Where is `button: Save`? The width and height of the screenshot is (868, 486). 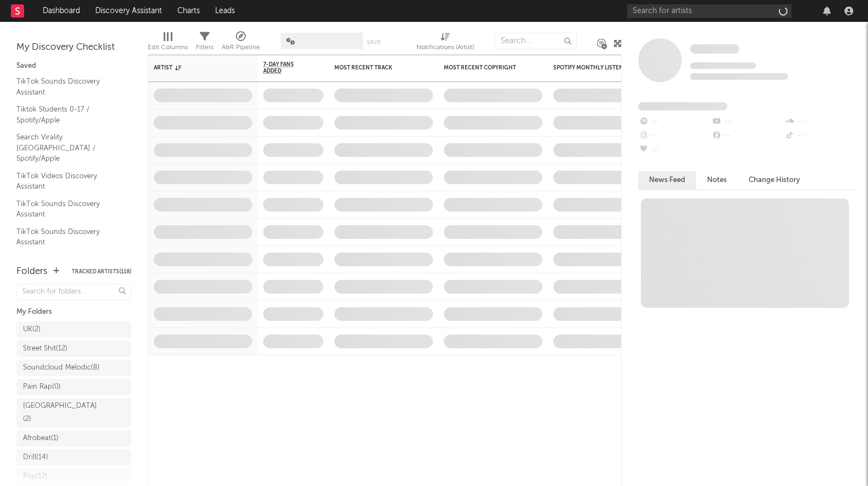
button: Save is located at coordinates (374, 42).